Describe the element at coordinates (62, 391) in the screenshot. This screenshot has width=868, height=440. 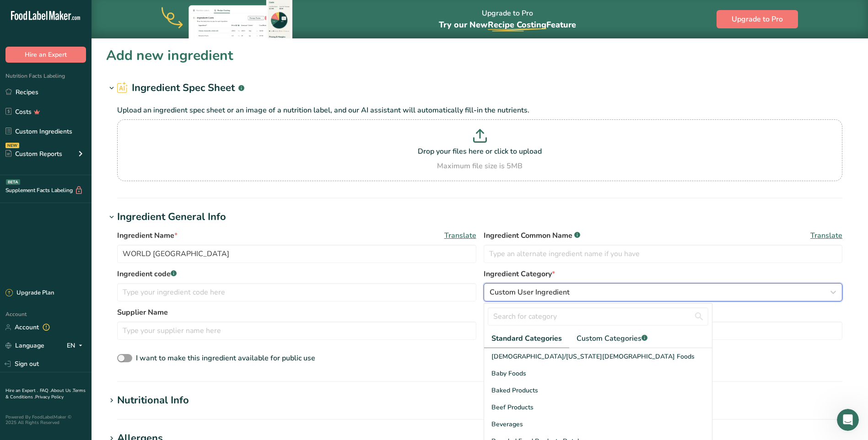
I see `a: About Us .` at that location.